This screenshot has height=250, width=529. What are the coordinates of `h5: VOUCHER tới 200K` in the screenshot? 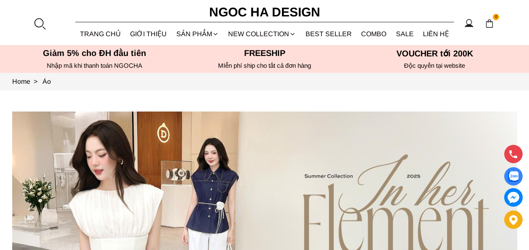 It's located at (435, 53).